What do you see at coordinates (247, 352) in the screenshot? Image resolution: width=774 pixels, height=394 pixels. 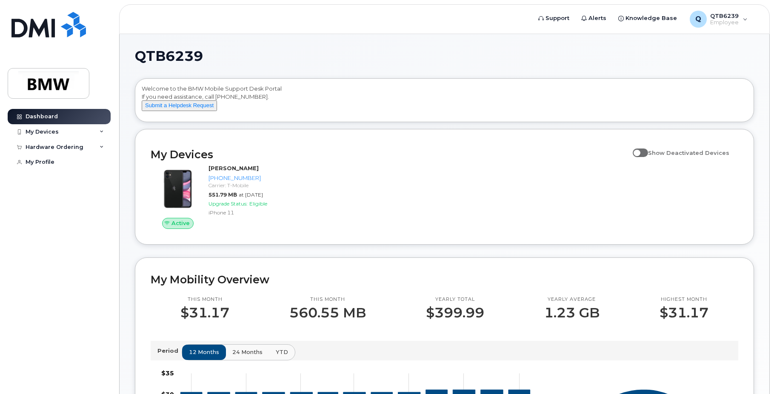 I see `span: 24 months` at bounding box center [247, 352].